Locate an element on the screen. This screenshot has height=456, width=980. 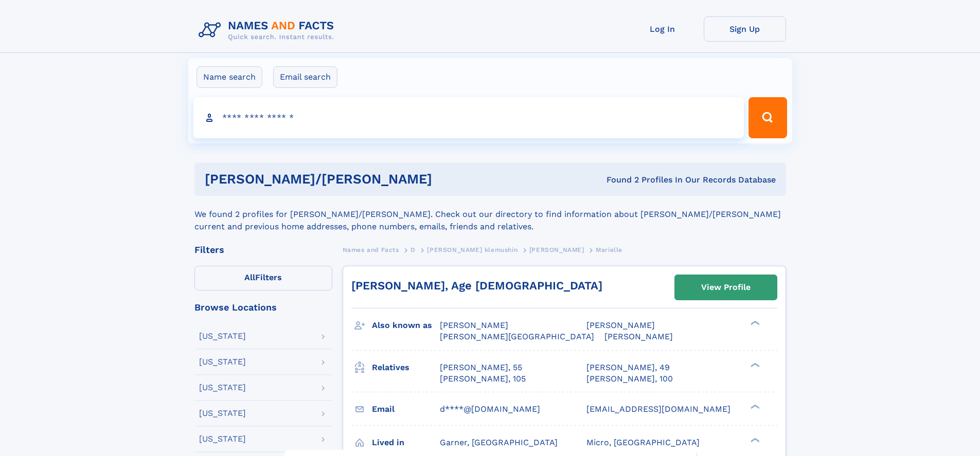
label: Filters is located at coordinates (264, 278).